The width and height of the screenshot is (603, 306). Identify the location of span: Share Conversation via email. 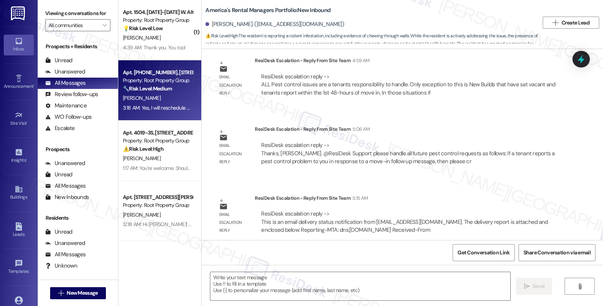
(557, 253).